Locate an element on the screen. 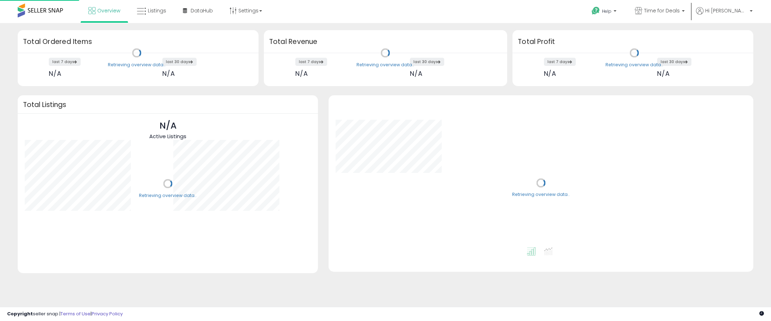 This screenshot has width=771, height=321. strong: Copyright is located at coordinates (20, 313).